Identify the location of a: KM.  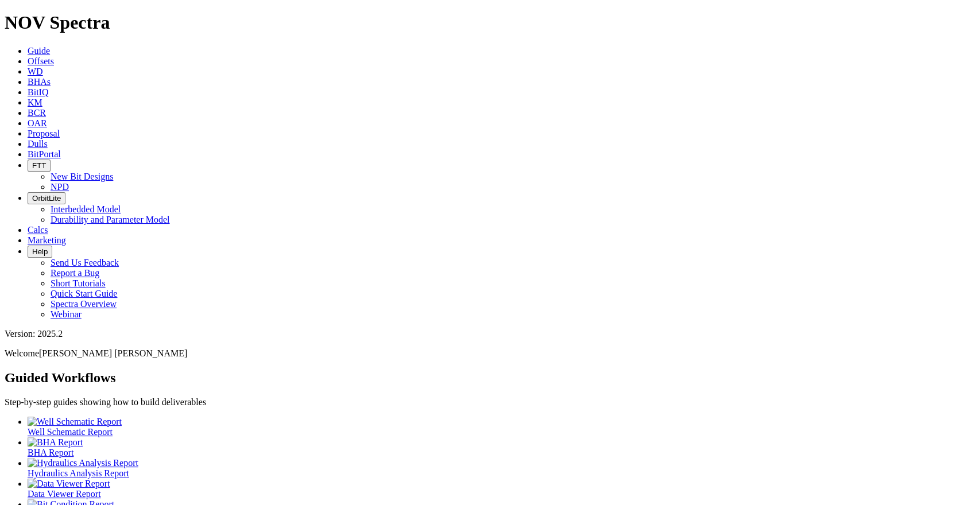
(35, 102).